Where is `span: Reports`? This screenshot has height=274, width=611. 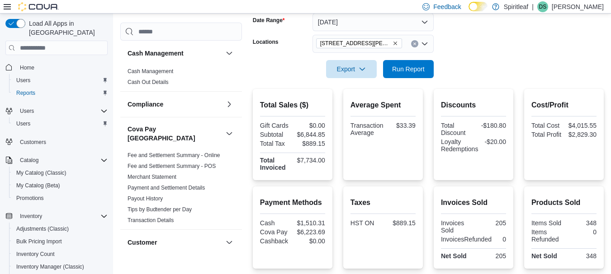
span: Reports is located at coordinates (60, 93).